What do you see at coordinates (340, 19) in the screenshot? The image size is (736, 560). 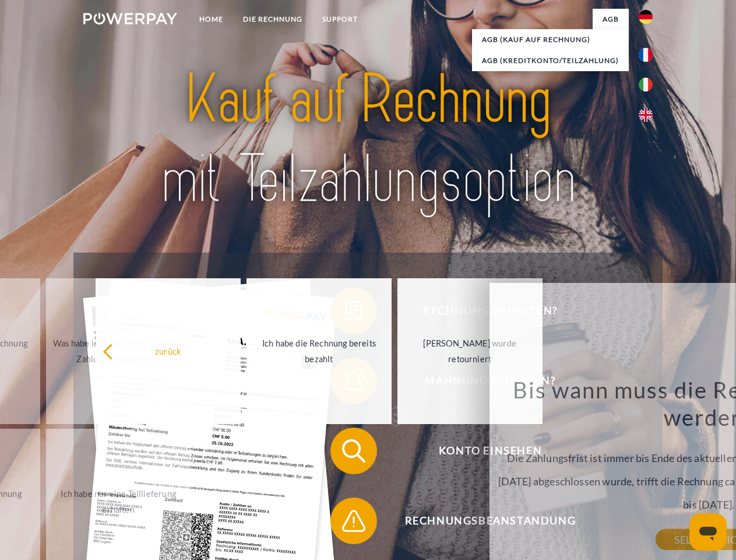 I see `a: SUPPORT` at bounding box center [340, 19].